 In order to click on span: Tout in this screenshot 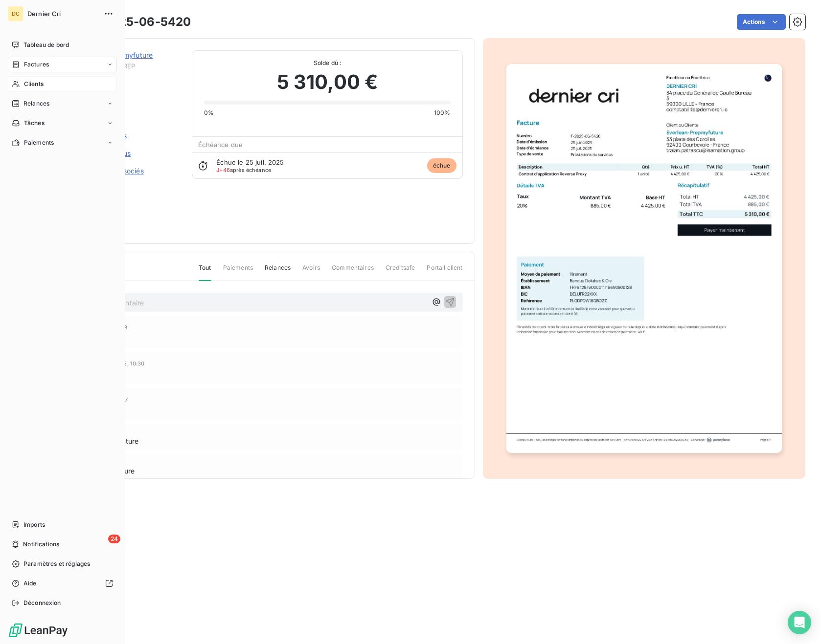, I will do `click(205, 272)`.